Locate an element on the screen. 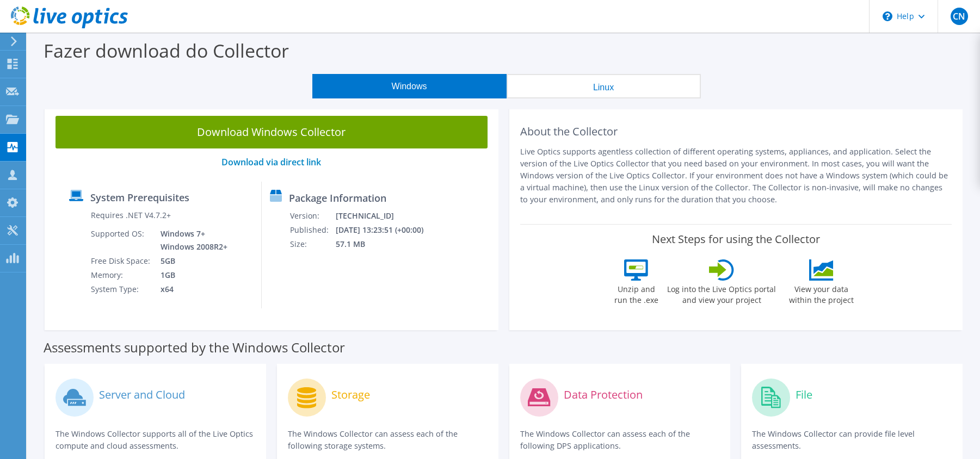 The width and height of the screenshot is (980, 459). td: System Type: is located at coordinates (121, 289).